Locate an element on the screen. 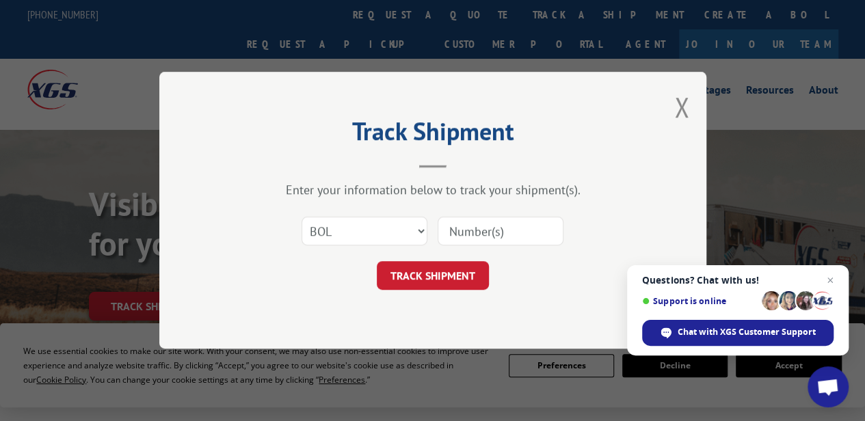  span: Support is online is located at coordinates (700, 301).